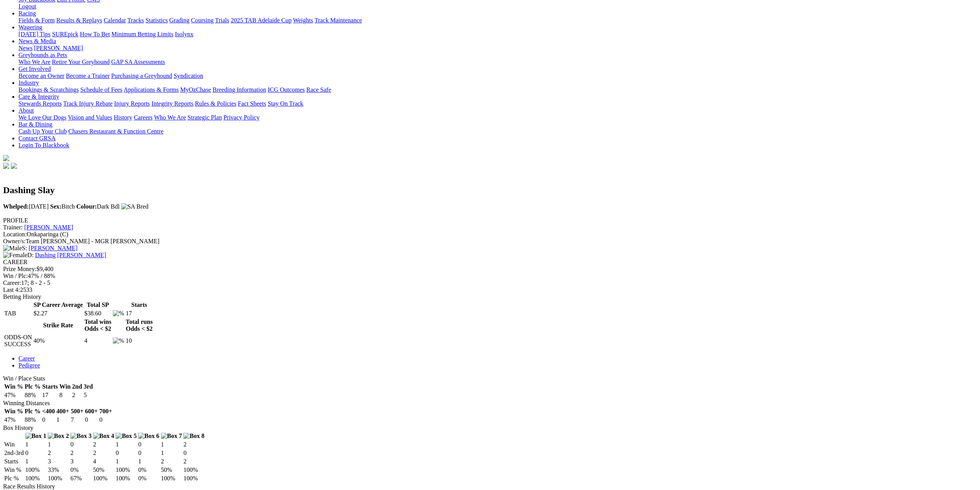  Describe the element at coordinates (16, 206) in the screenshot. I see `b: Whelped:` at that location.